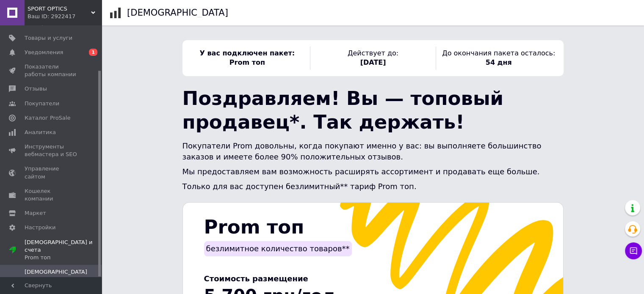 The height and width of the screenshot is (294, 644). Describe the element at coordinates (299, 186) in the screenshot. I see `span: Только для вас доступен безлимитный** тариф Prom топ.` at that location.